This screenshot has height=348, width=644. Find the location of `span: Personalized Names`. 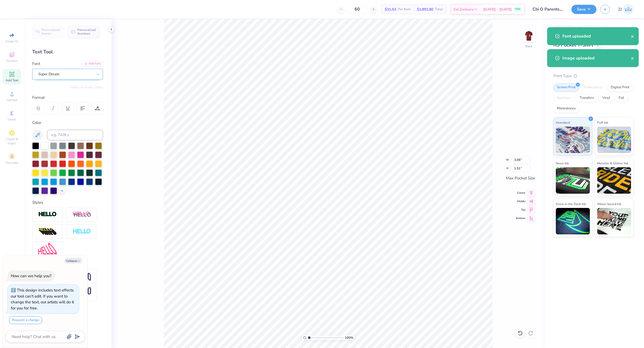

span: Personalized Names is located at coordinates (51, 32).